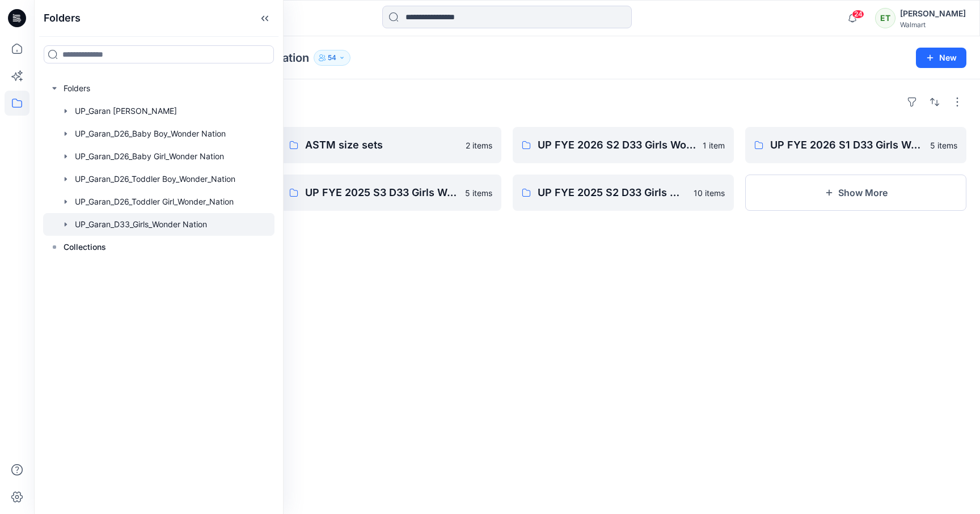 Image resolution: width=980 pixels, height=514 pixels. I want to click on p: UP FYE 2025 S3 D33 Girls Wonder Nation Seasonal, so click(382, 193).